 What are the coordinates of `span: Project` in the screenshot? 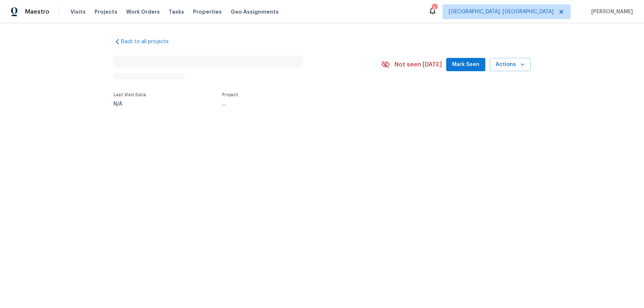 It's located at (231, 95).